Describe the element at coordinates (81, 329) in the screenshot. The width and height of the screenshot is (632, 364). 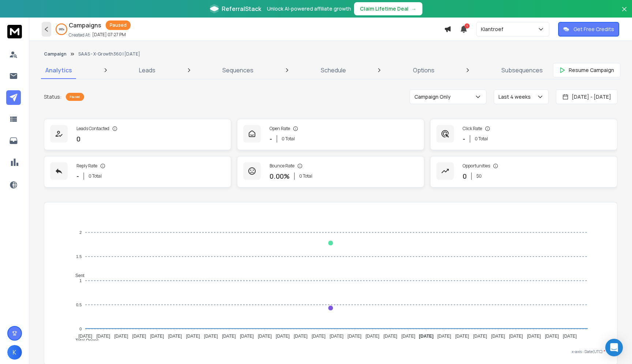
I see `tspan: 0` at that location.